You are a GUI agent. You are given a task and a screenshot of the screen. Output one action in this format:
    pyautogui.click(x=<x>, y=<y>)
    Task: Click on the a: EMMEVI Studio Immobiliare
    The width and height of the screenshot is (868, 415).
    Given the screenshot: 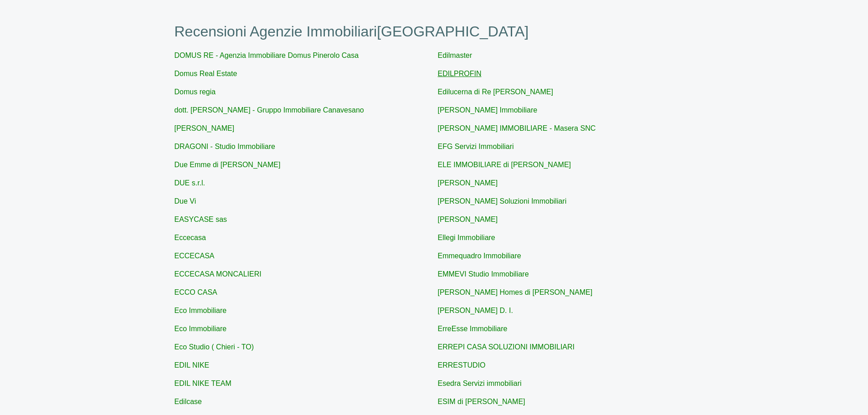 What is the action you would take?
    pyautogui.click(x=483, y=274)
    